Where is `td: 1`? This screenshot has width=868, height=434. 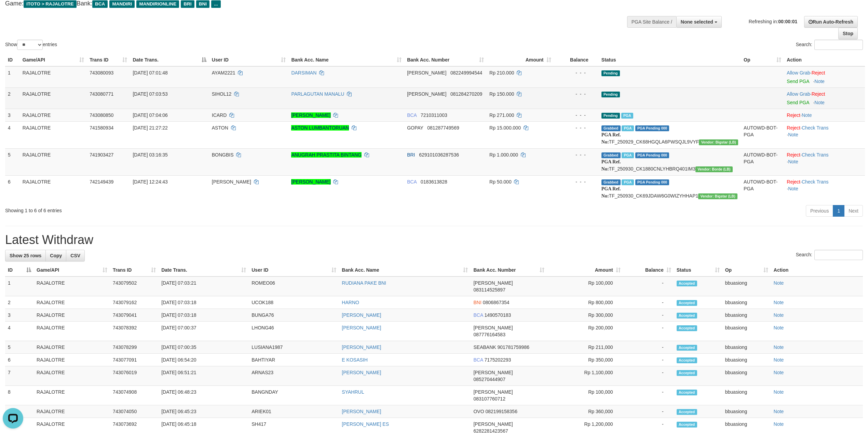
td: 1 is located at coordinates (20, 287).